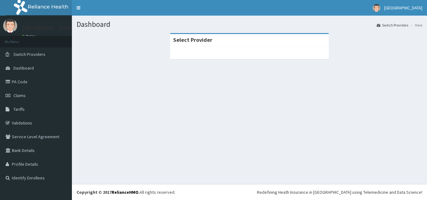 The height and width of the screenshot is (200, 427). Describe the element at coordinates (23, 68) in the screenshot. I see `span: Dashboard` at that location.